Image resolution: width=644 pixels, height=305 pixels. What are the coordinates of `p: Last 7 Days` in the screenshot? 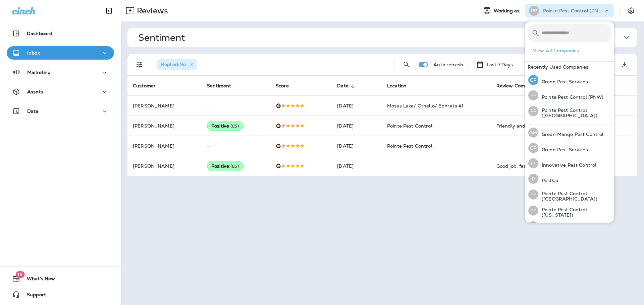 It's located at (500, 65).